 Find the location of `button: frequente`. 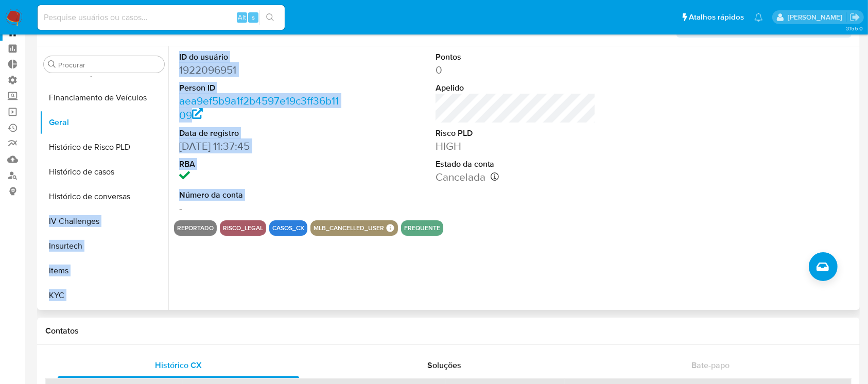

button: frequente is located at coordinates (422, 228).